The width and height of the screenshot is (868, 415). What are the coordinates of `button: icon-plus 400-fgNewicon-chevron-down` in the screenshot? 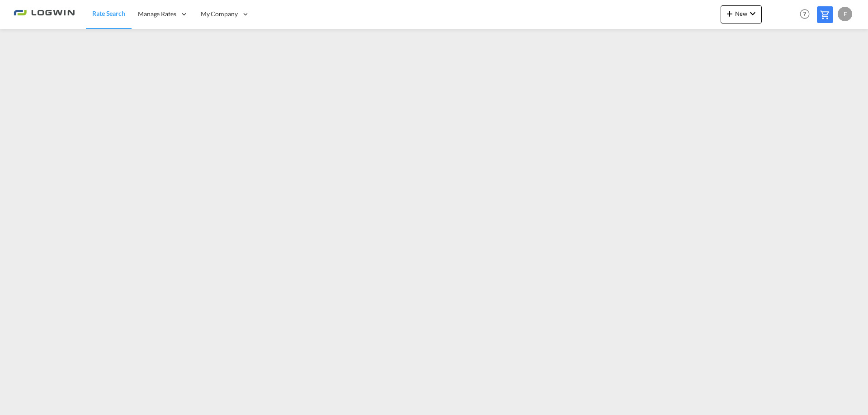 It's located at (741, 14).